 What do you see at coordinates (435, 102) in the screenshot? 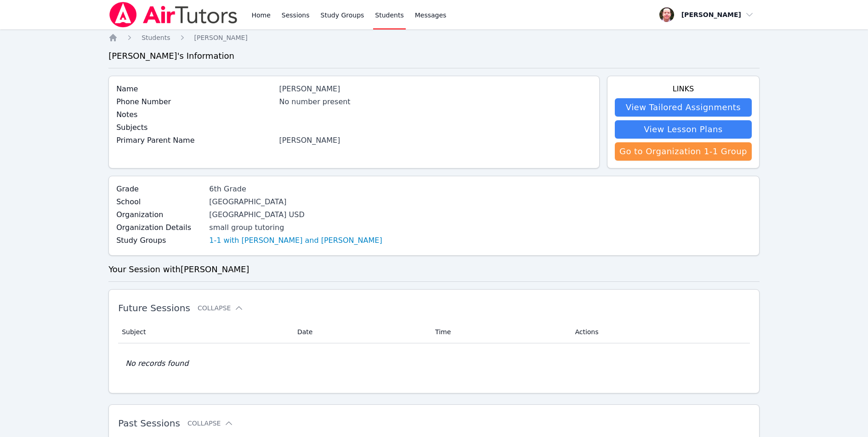
I see `div: No number present` at bounding box center [435, 102].